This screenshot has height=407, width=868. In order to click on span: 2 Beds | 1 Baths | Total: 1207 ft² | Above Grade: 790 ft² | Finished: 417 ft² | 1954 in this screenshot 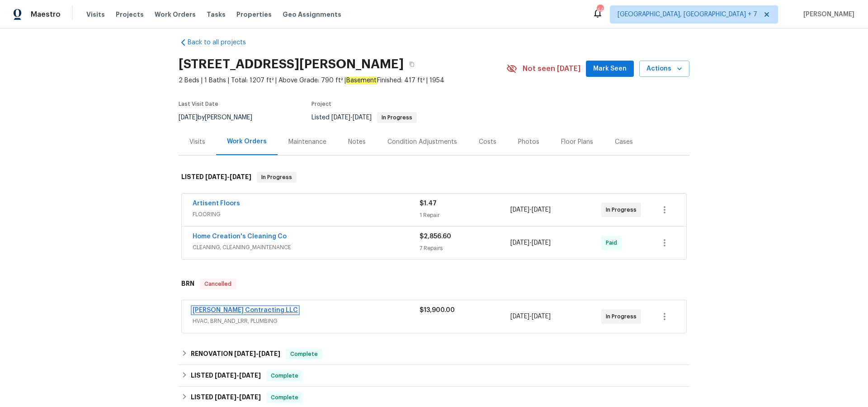, I will do `click(342, 81)`.